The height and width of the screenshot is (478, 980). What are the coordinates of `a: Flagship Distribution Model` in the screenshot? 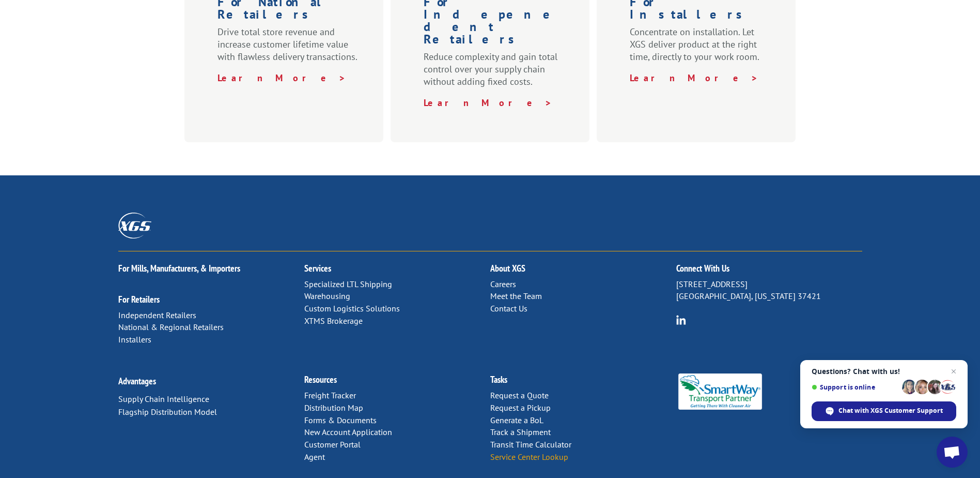 It's located at (168, 412).